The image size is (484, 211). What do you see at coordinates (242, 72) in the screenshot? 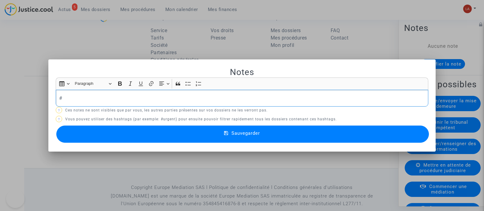
I see `h2: Notes` at bounding box center [242, 72].